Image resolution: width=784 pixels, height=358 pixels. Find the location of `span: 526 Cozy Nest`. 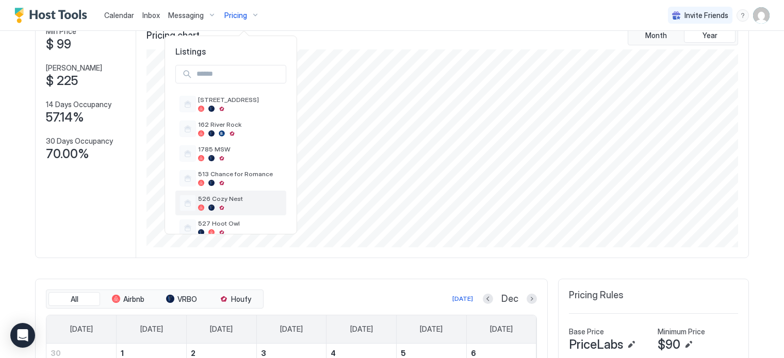

span: 526 Cozy Nest is located at coordinates (240, 199).